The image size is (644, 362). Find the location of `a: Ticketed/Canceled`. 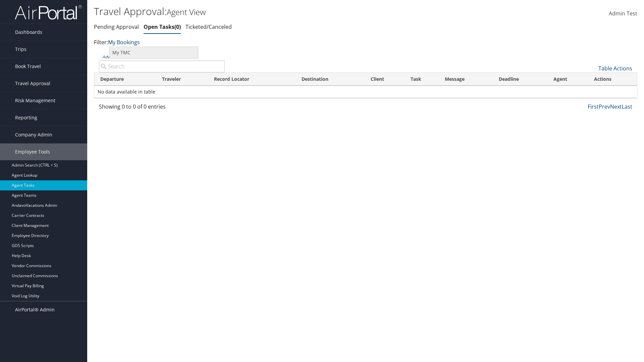

a: Ticketed/Canceled is located at coordinates (208, 27).